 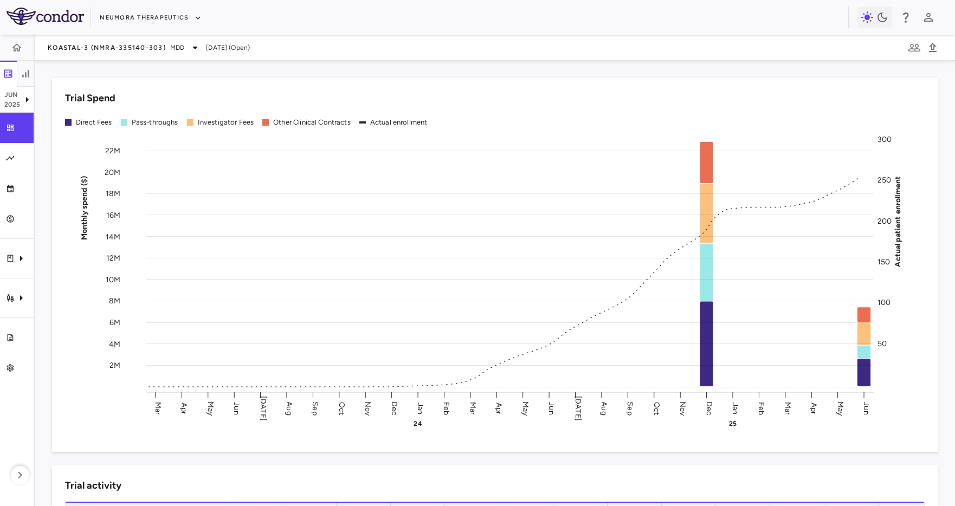 What do you see at coordinates (94, 122) in the screenshot?
I see `div: Direct Fees` at bounding box center [94, 122].